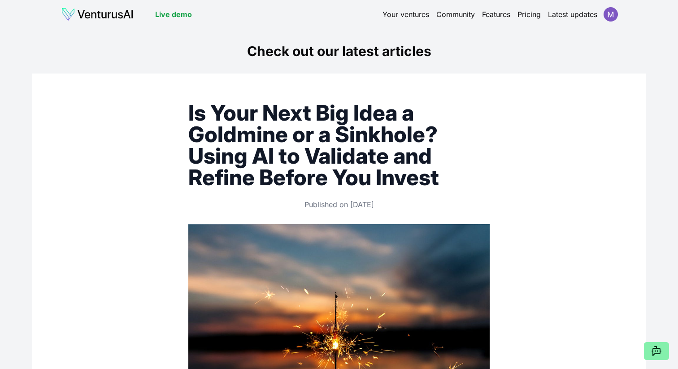 This screenshot has width=678, height=369. What do you see at coordinates (611, 14) in the screenshot?
I see `img: ACg8ocIGs9enC08pdqrgRYQzy93AN_z5eFmO7apLbzKGra1DOWxqgg=s96-c` at bounding box center [611, 14].